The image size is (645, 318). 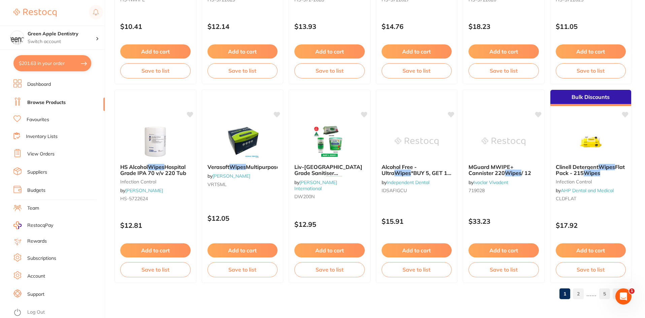 What do you see at coordinates (417, 26) in the screenshot?
I see `p: $14.76` at bounding box center [417, 26].